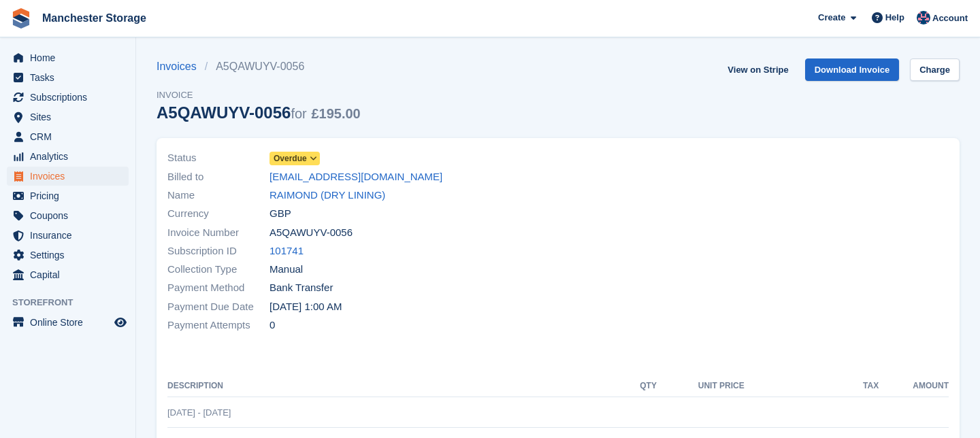  Describe the element at coordinates (895, 18) in the screenshot. I see `span: Help` at that location.